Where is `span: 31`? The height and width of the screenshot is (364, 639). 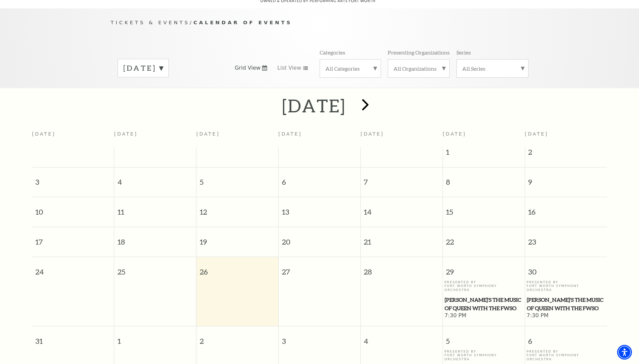 span: 31 is located at coordinates (73, 338).